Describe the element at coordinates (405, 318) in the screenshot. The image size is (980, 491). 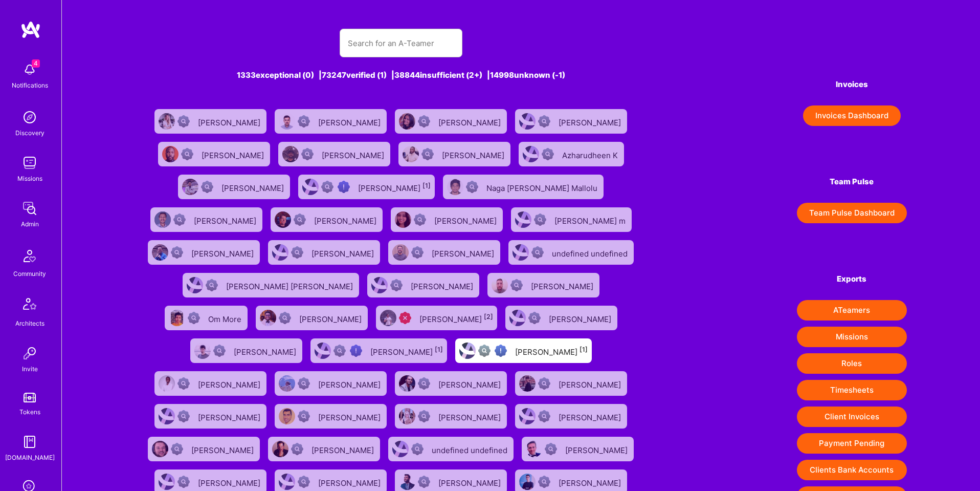
I see `img: Unqualified` at that location.